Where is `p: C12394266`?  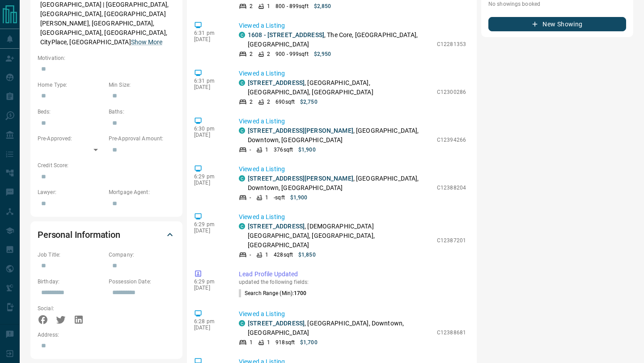
p: C12394266 is located at coordinates (451, 140).